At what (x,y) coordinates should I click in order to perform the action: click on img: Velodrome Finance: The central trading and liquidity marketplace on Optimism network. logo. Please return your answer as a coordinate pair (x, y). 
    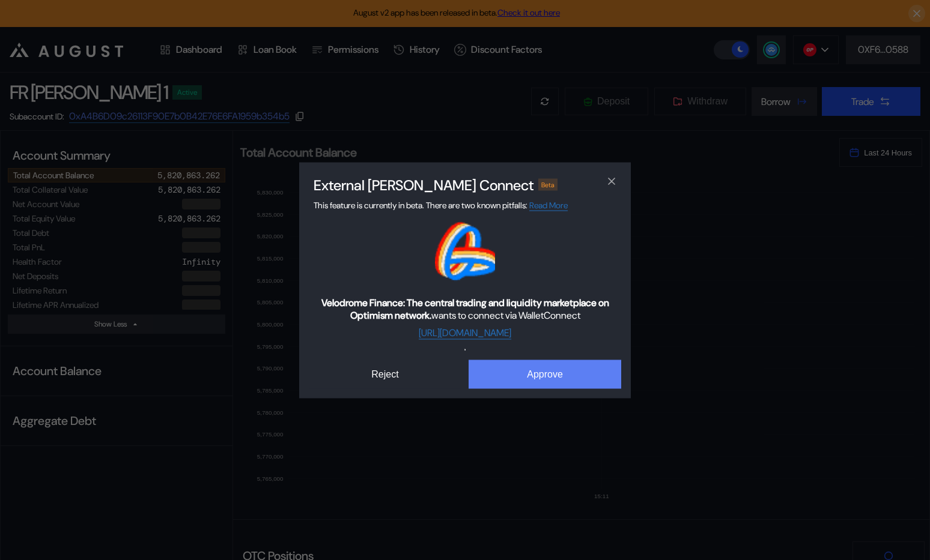
    Looking at the image, I should click on (465, 251).